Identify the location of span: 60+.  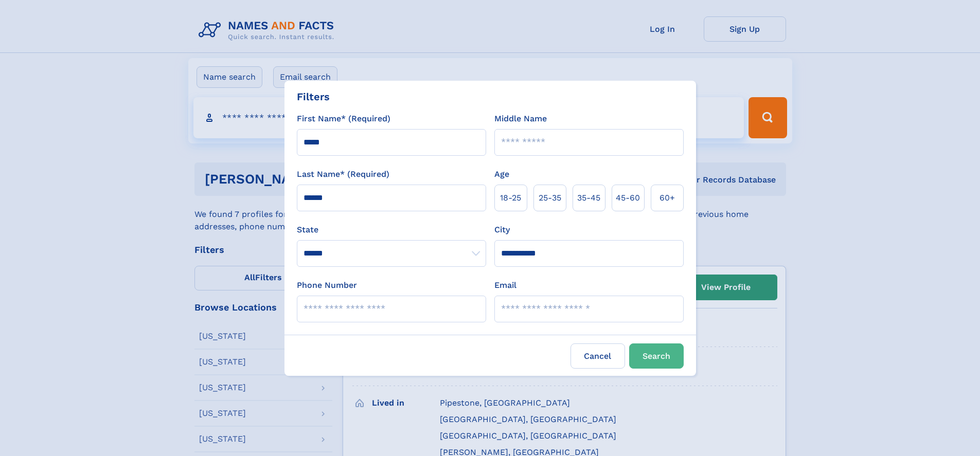
(667, 198).